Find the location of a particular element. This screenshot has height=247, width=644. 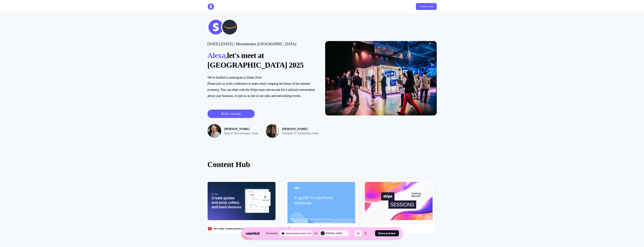

p: Startup & VC Partnerships, Stripe is located at coordinates (301, 133).